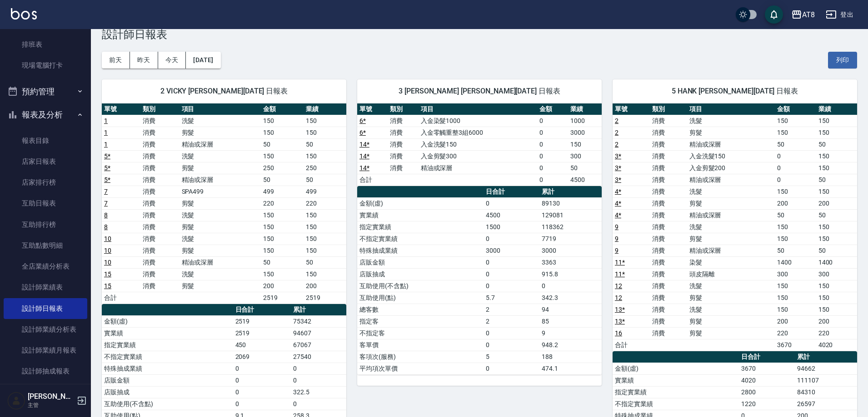  I want to click on td: 5.7, so click(511, 298).